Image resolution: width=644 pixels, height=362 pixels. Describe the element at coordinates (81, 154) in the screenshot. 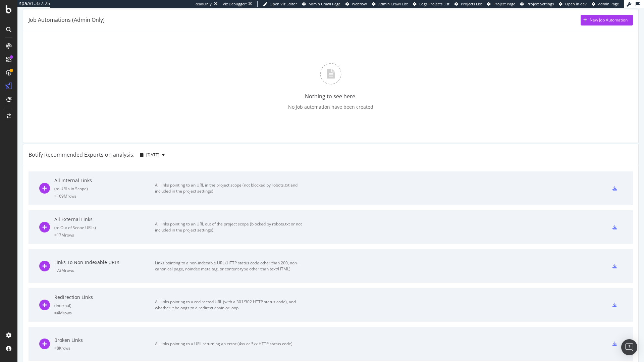

I see `div: Botify Recommended Exports on analysis:` at that location.